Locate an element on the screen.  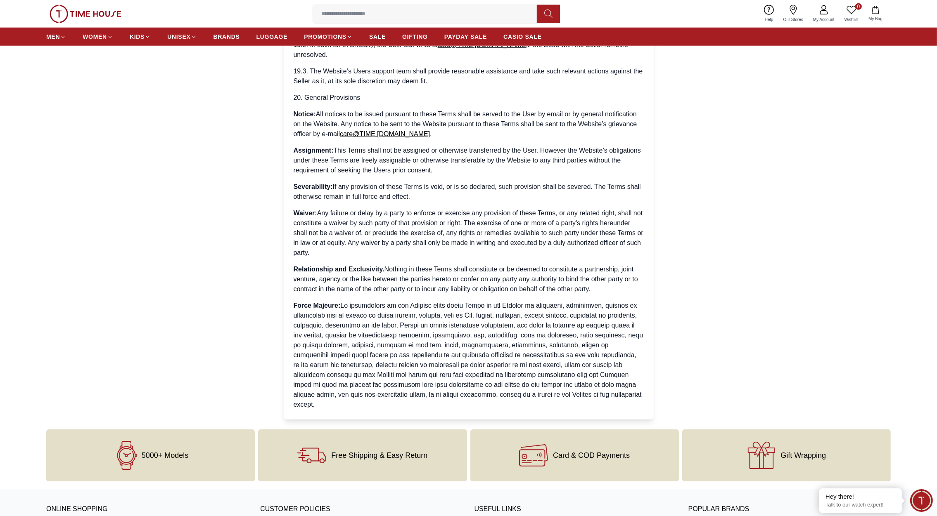
span: Card & COD Payments is located at coordinates (591, 456).